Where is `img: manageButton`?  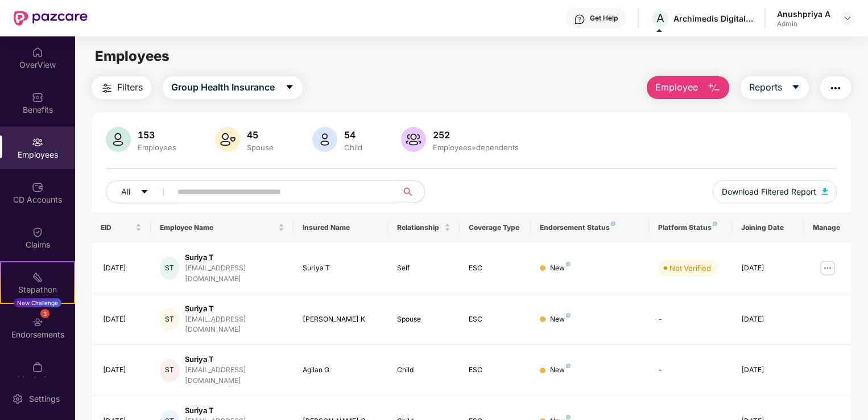 img: manageButton is located at coordinates (828, 268).